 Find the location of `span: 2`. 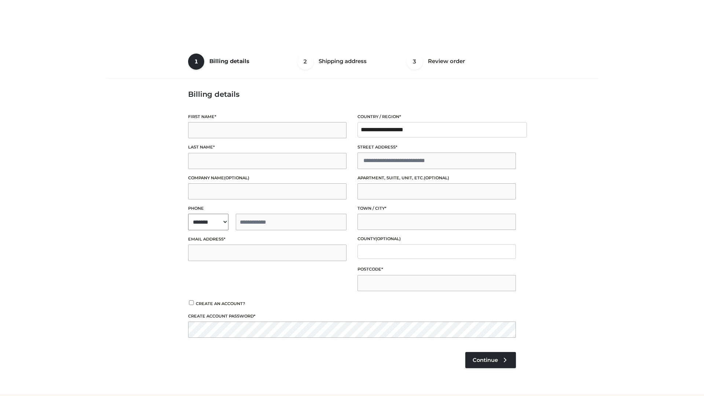

span: 2 is located at coordinates (305, 62).